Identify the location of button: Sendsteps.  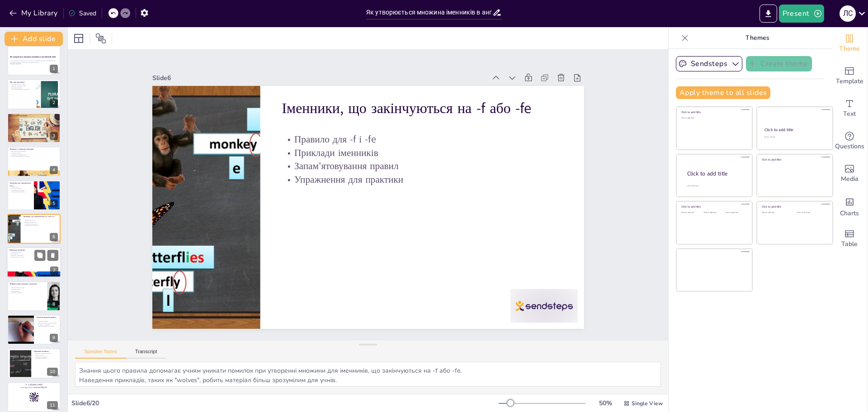
(709, 64).